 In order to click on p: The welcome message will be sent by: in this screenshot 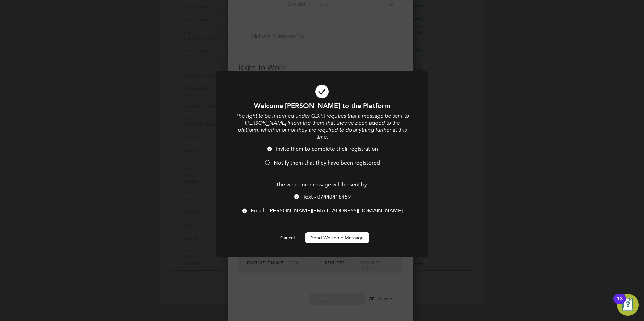, I will do `click(322, 185)`.